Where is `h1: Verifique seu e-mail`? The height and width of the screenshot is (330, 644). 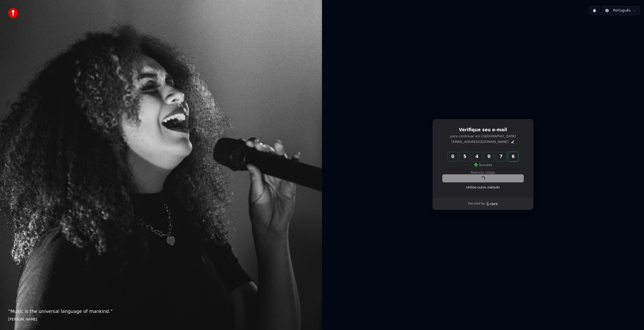 h1: Verifique seu e-mail is located at coordinates (483, 130).